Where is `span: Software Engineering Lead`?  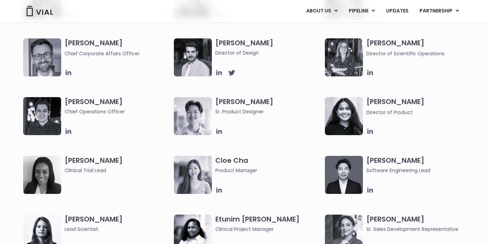 span: Software Engineering Lead is located at coordinates (419, 170).